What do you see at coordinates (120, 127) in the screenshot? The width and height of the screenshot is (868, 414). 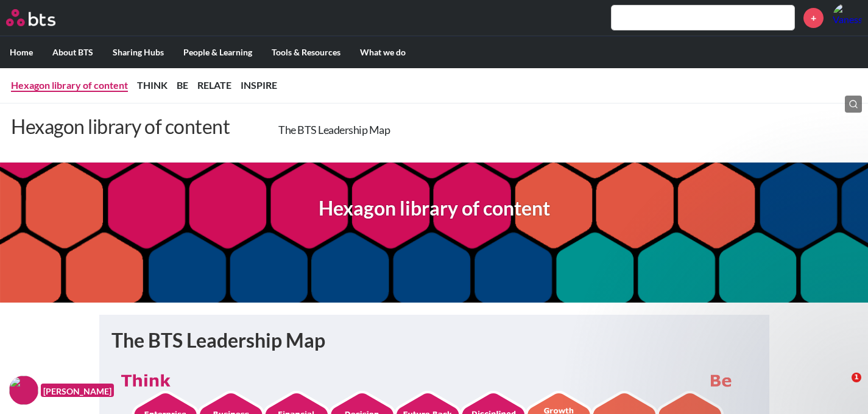 I see `p: Hexagon library of content` at bounding box center [120, 127].